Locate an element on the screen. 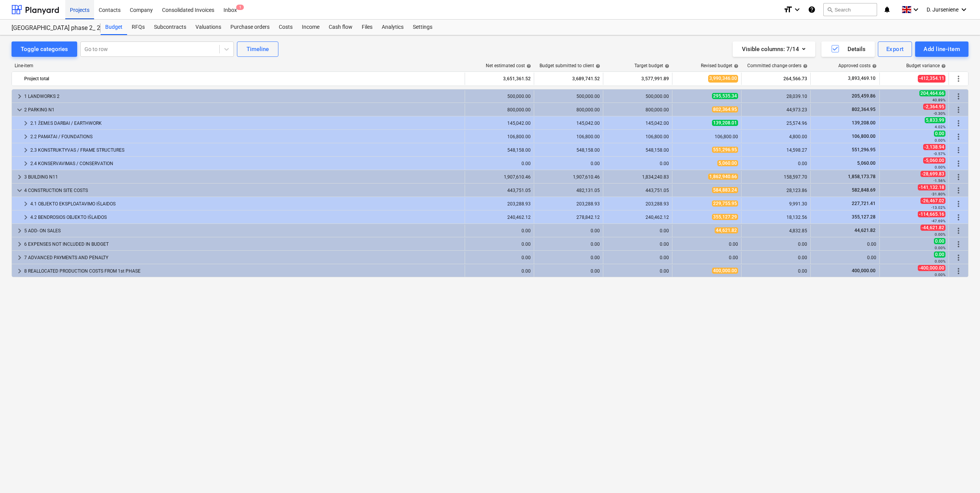  div: Details is located at coordinates (847, 49).